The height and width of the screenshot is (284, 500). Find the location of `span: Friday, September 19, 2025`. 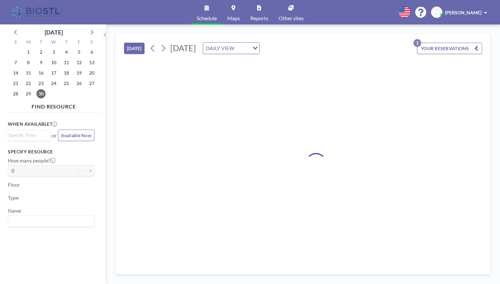

span: Friday, September 19, 2025 is located at coordinates (79, 73).